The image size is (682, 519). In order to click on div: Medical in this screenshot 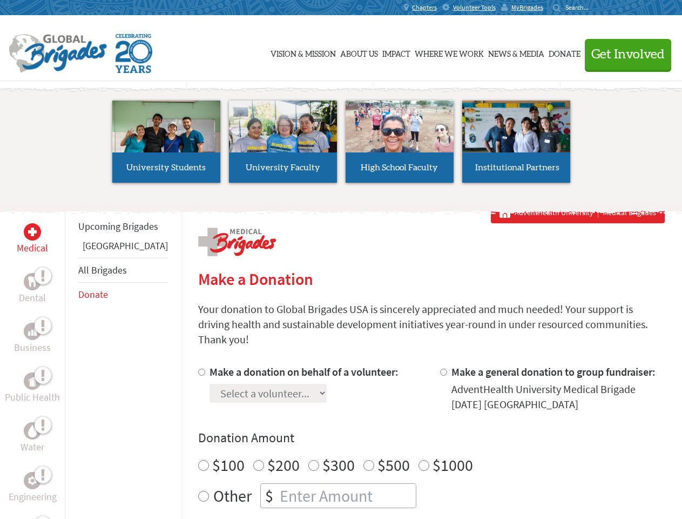, I will do `click(32, 232)`.